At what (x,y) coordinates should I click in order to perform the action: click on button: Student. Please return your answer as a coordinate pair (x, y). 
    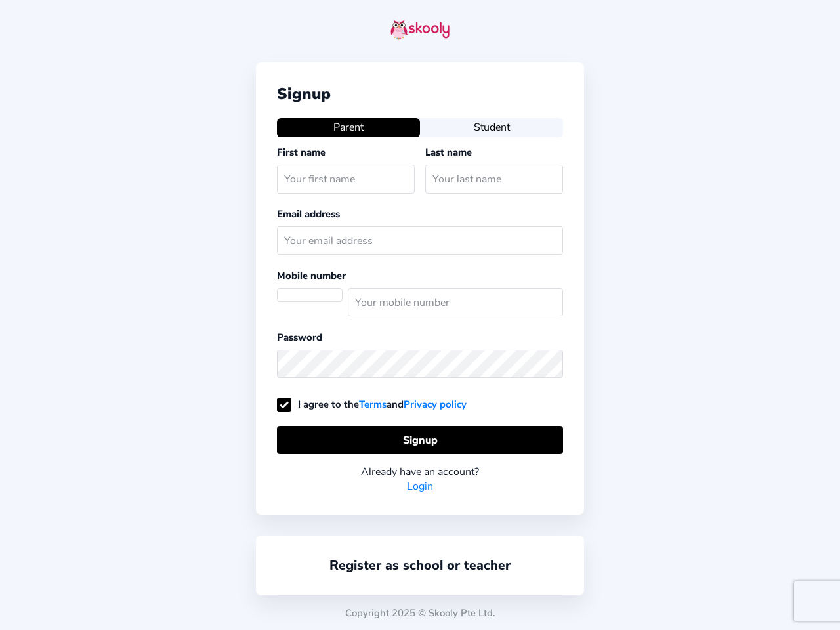
    Looking at the image, I should click on (492, 127).